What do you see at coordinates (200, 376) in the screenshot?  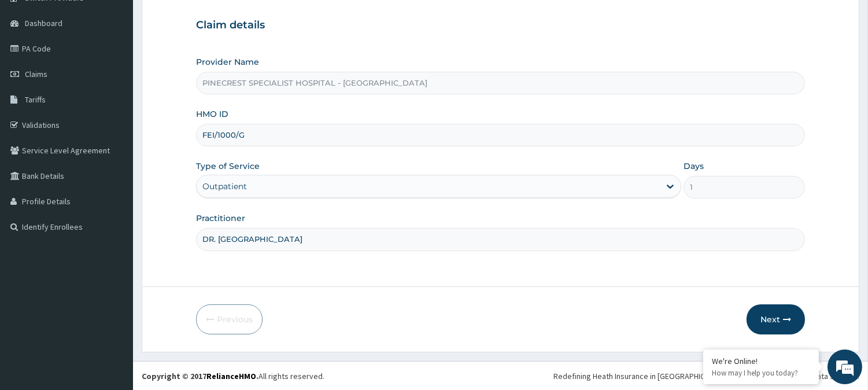 I see `strong: Copyright © 2017 .` at bounding box center [200, 376].